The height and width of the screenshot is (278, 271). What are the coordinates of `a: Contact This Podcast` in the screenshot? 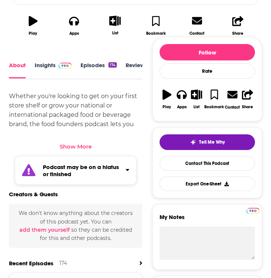 It's located at (207, 163).